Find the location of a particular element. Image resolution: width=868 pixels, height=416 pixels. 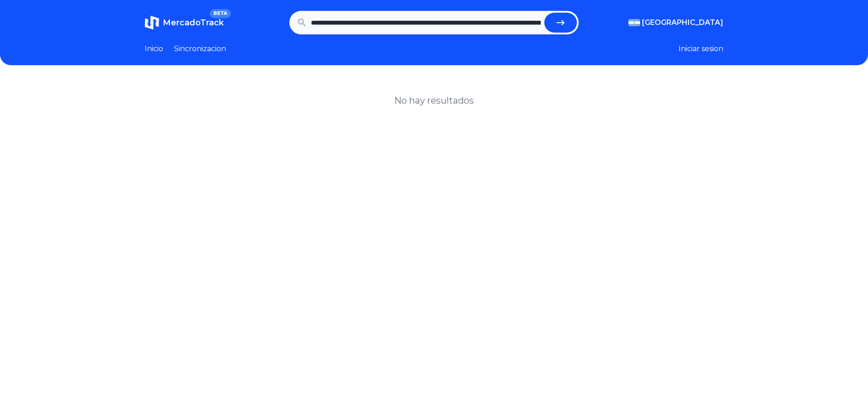

img: Argentina is located at coordinates (635, 23).